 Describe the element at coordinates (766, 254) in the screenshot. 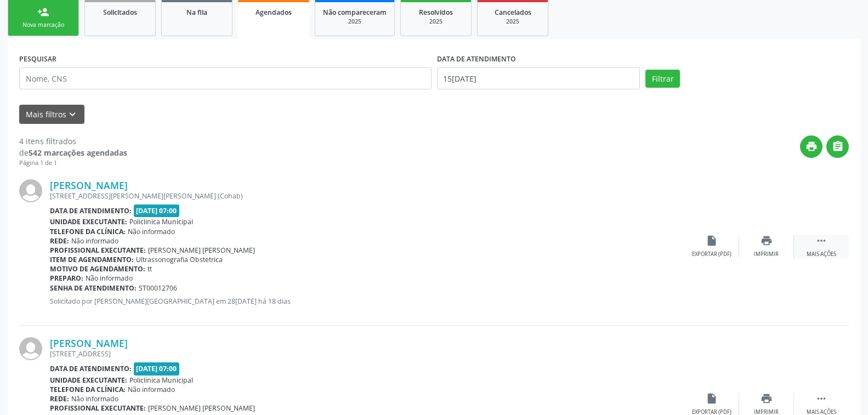

I see `div: Imprimir` at that location.